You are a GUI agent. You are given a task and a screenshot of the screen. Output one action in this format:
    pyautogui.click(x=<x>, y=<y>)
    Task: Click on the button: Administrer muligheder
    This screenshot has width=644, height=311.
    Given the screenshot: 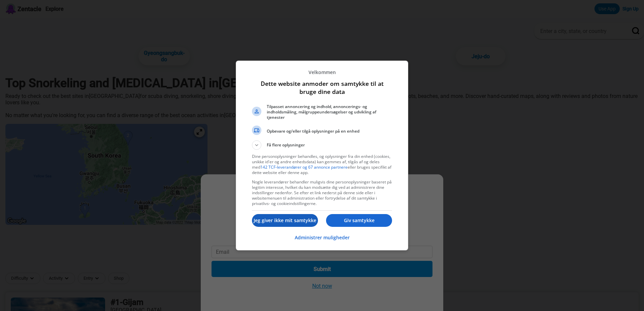 What is the action you would take?
    pyautogui.click(x=322, y=238)
    